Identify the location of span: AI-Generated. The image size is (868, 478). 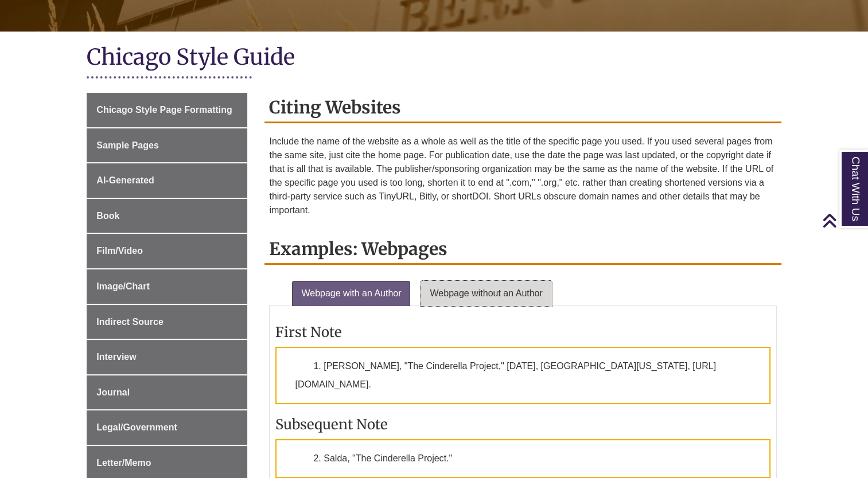
(125, 180).